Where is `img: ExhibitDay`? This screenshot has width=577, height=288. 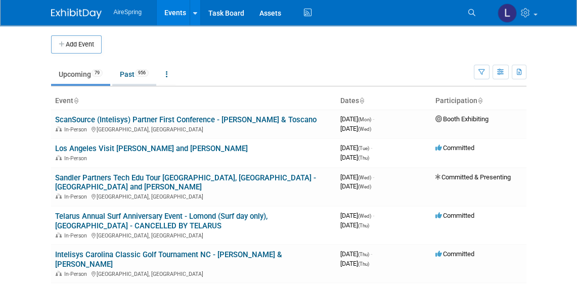 img: ExhibitDay is located at coordinates (76, 14).